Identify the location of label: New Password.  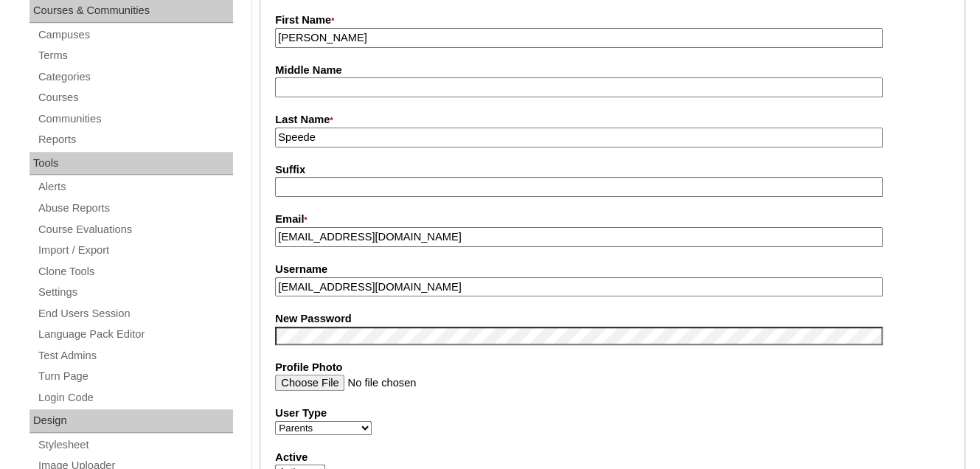
(611, 319).